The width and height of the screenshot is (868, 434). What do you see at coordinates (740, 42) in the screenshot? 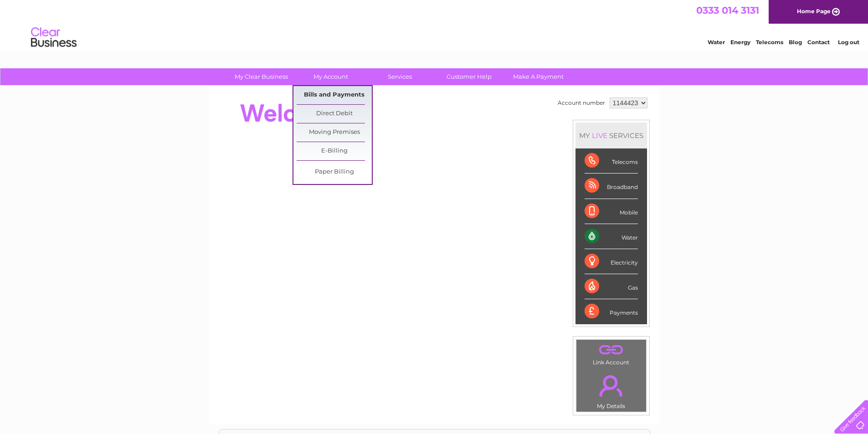
I see `a: Energy` at bounding box center [740, 42].